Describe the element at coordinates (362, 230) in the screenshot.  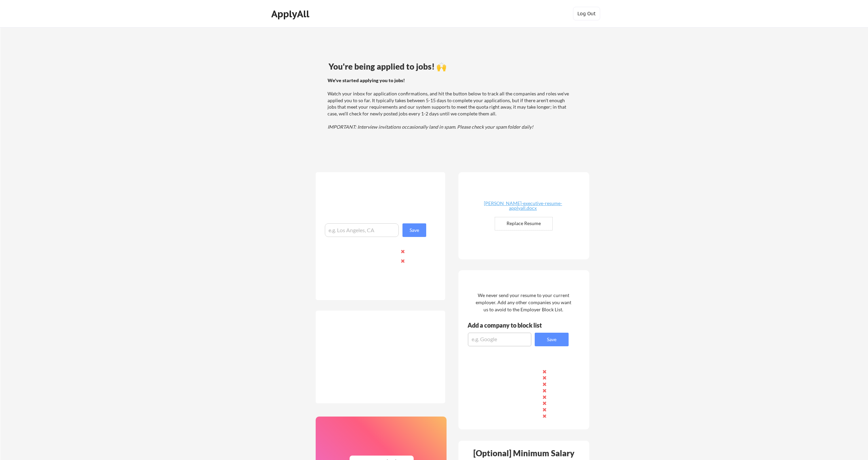
I see `input: e.g. Los Angeles, CA` at that location.